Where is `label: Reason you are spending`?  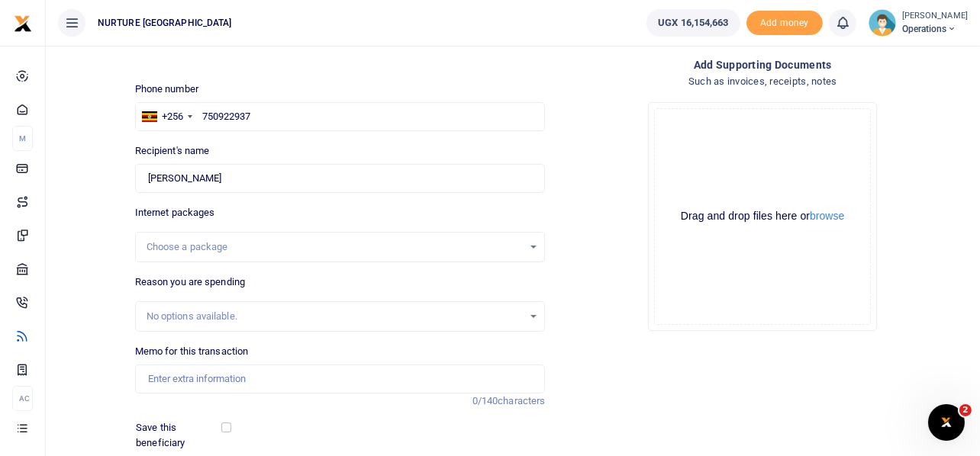
label: Reason you are spending is located at coordinates (190, 282).